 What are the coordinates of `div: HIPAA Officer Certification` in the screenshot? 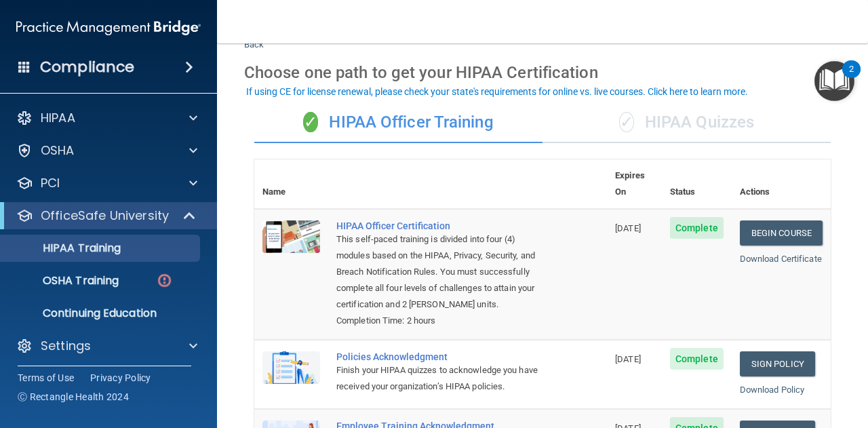 It's located at (438, 226).